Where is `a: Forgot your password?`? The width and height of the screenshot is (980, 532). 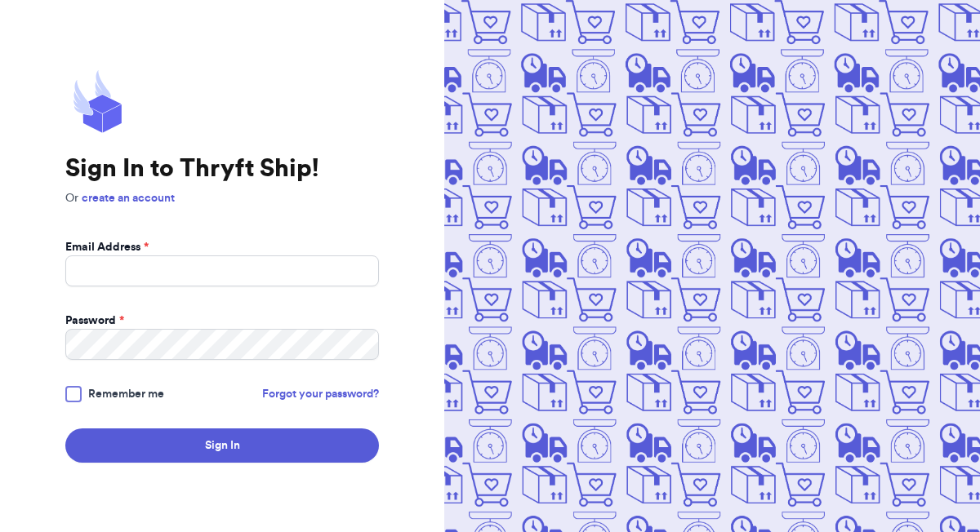 a: Forgot your password? is located at coordinates (321, 394).